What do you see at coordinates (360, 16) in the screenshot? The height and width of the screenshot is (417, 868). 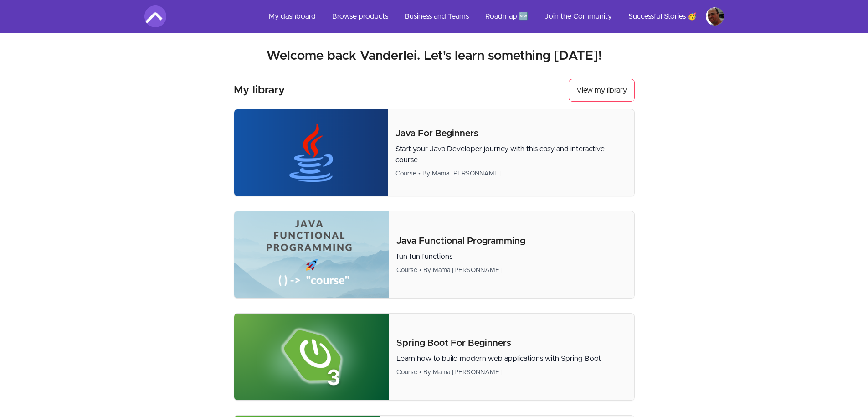 I see `a: Browse products` at bounding box center [360, 16].